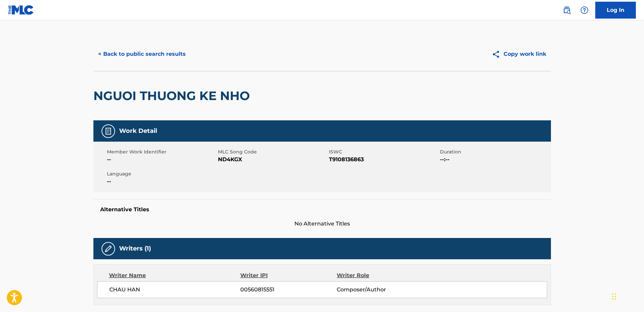  I want to click on span: T9108136863, so click(383, 160).